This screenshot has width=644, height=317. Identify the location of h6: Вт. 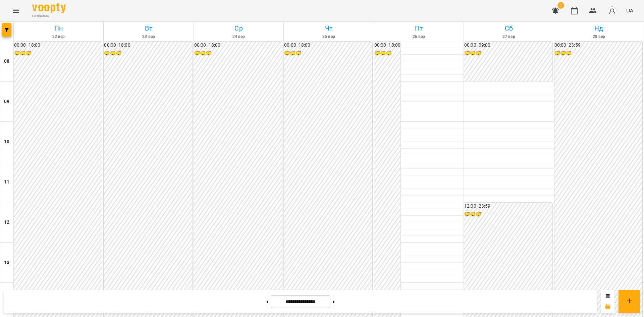
(148, 28).